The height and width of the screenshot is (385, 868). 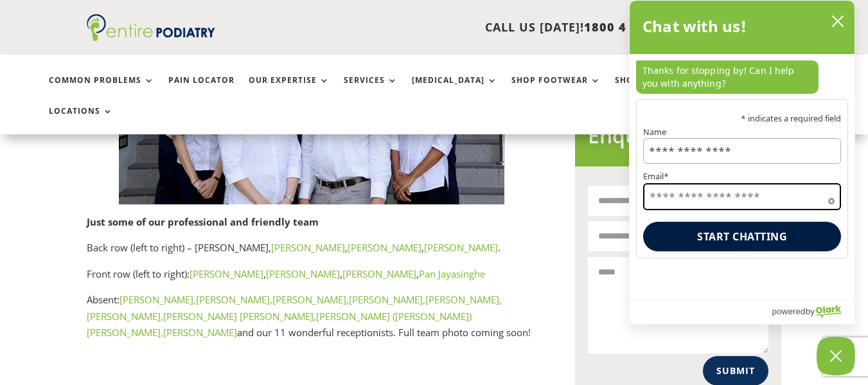 I want to click on a: Pain Locator, so click(x=201, y=89).